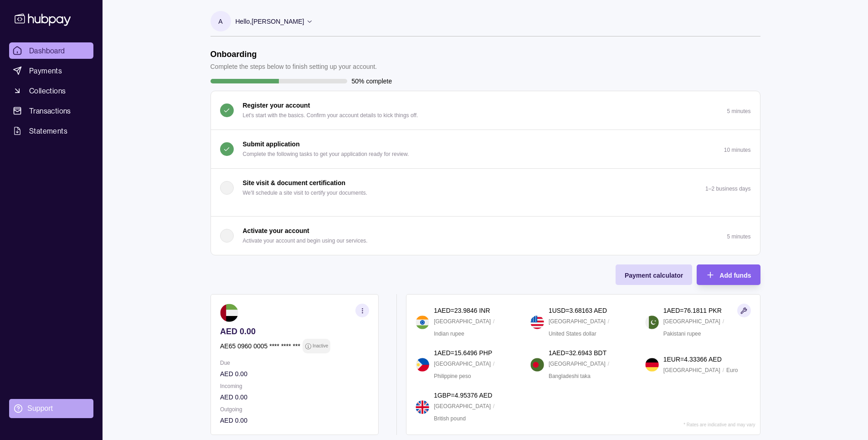  I want to click on span: Payments, so click(45, 71).